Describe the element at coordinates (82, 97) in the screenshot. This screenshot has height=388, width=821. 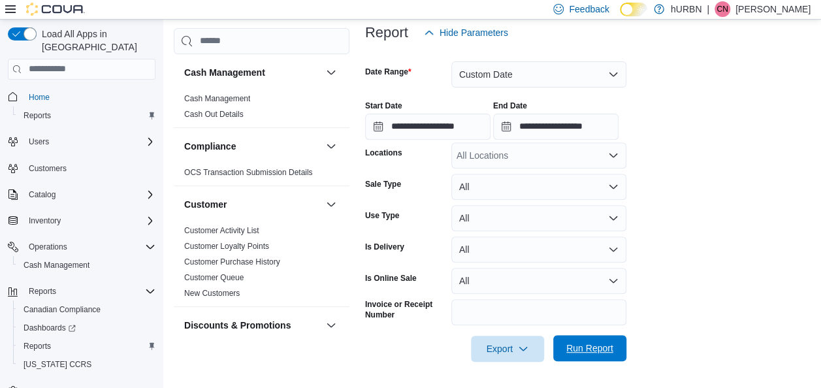
I see `button: Home` at that location.